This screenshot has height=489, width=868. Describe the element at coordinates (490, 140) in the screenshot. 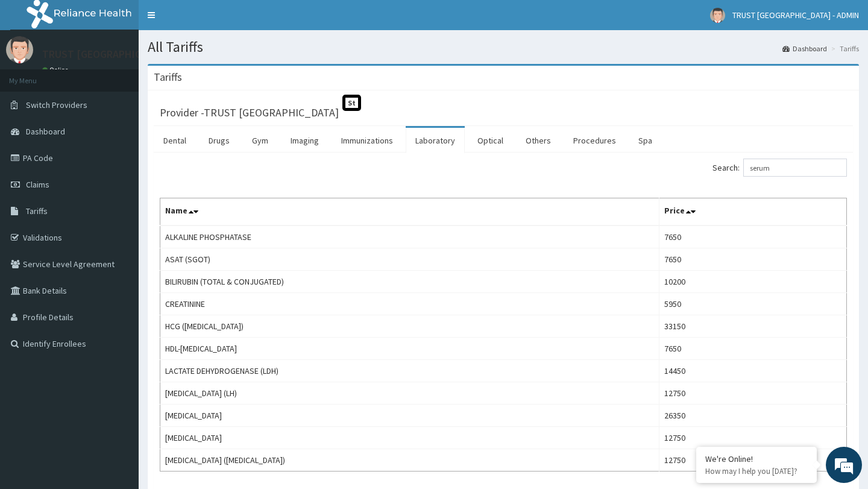

I see `a: Optical` at that location.